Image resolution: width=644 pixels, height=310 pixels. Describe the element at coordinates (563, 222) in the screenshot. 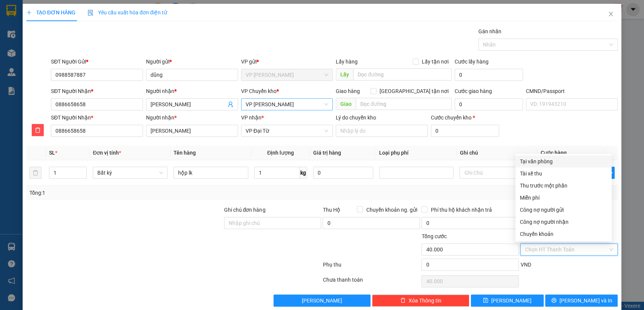

I see `div: Cước gửi hàng sẽ được ghi vào công nợ của người nhận` at that location.